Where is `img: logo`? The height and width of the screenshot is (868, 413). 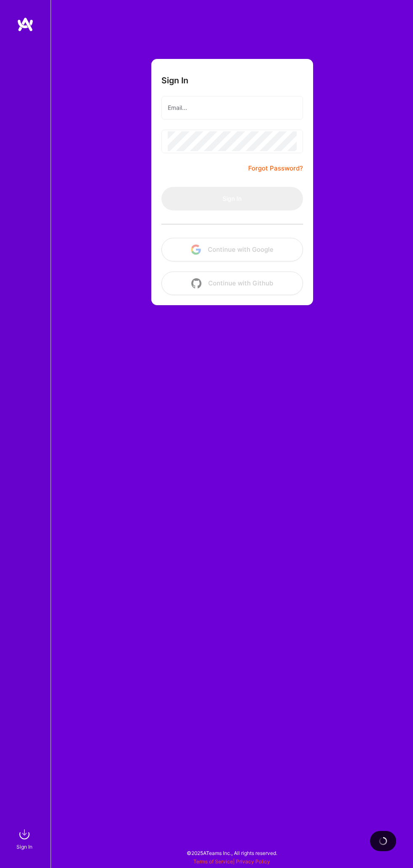
img: logo is located at coordinates (25, 25).